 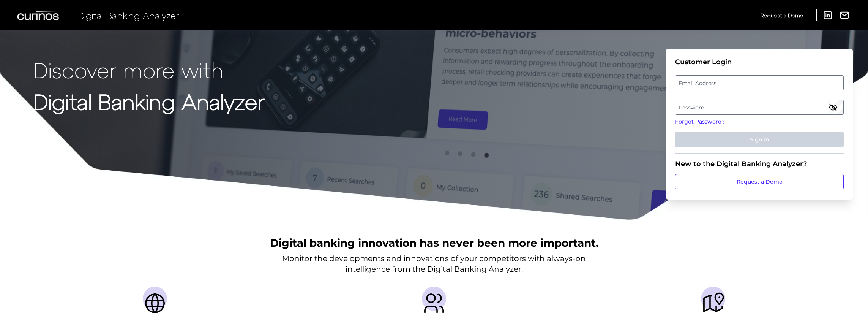 What do you see at coordinates (713, 303) in the screenshot?
I see `img: Journeys` at bounding box center [713, 303].